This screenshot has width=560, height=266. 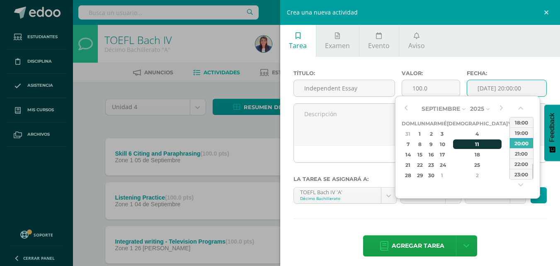 I want to click on div: 16, so click(x=431, y=154).